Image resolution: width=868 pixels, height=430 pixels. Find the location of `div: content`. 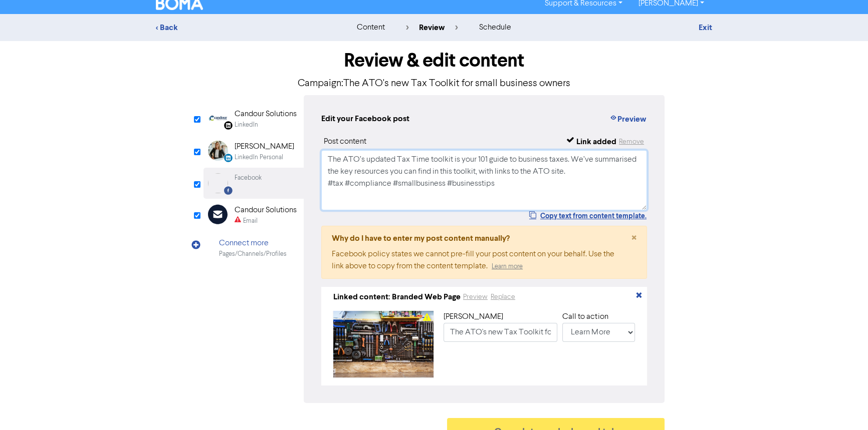

div: content is located at coordinates (371, 28).